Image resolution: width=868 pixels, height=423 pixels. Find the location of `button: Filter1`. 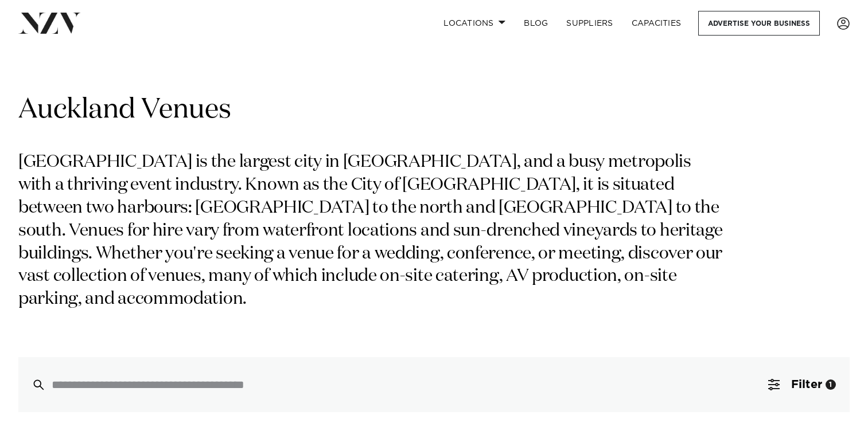

button: Filter1 is located at coordinates (802, 385).